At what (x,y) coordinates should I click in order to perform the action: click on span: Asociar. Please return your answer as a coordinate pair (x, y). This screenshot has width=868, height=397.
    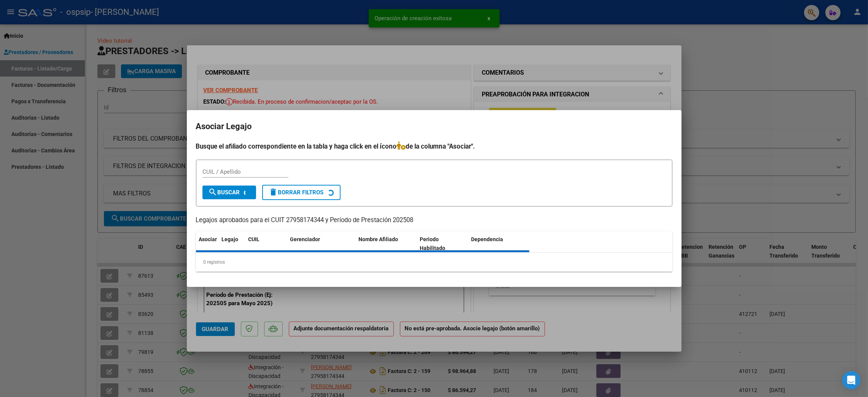
    Looking at the image, I should click on (208, 239).